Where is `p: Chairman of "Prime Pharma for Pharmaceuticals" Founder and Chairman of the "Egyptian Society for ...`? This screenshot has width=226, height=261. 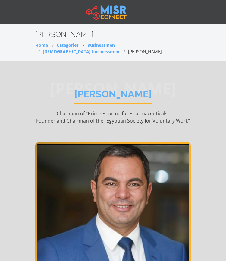 p: Chairman of "Prime Pharma for Pharmaceuticals" Founder and Chairman of the "Egyptian Society for ... is located at coordinates (113, 117).